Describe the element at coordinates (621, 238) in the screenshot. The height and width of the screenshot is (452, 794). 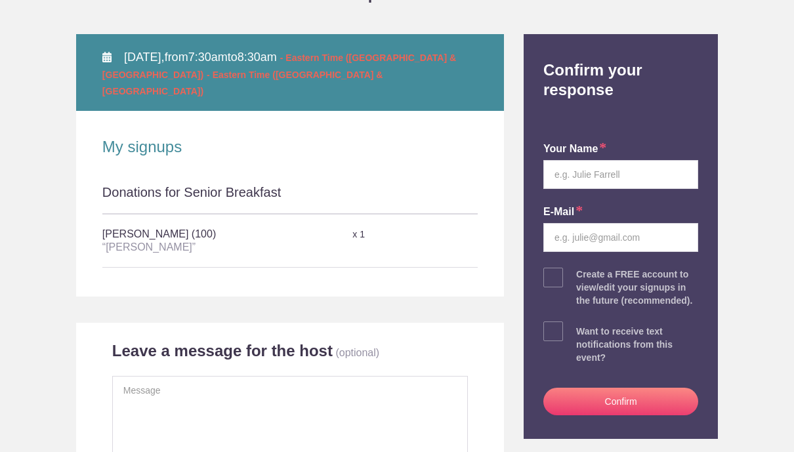
I see `input: e.g. julie@gmail.com` at that location.